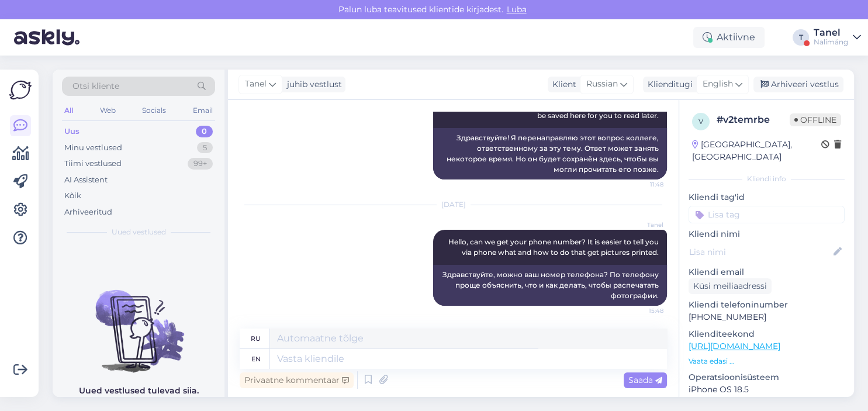  I want to click on p: Klienditeekond, so click(767, 334).